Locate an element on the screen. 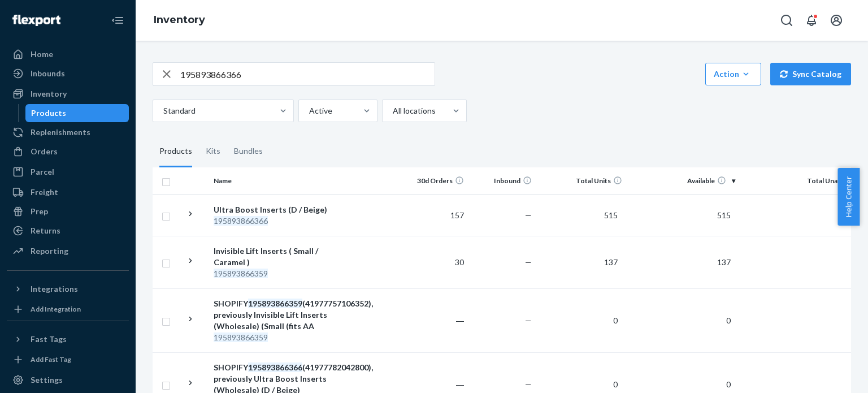  a: Products is located at coordinates (77, 113).